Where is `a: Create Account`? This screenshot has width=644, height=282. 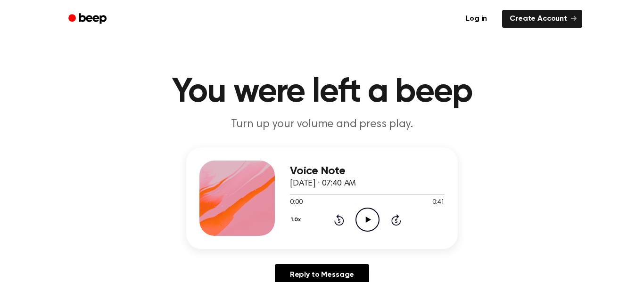 a: Create Account is located at coordinates (542, 19).